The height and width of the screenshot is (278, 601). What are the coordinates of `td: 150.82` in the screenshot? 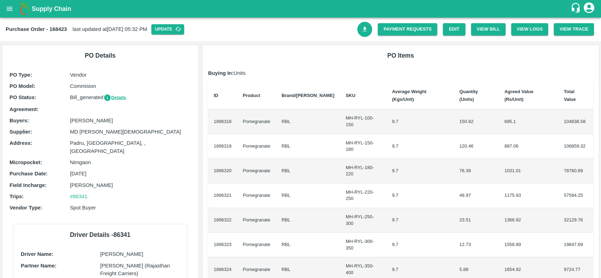 It's located at (476, 122).